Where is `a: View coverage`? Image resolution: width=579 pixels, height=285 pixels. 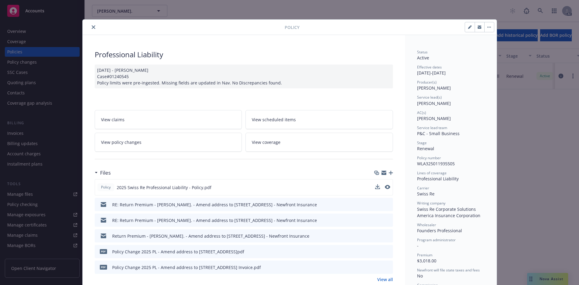
a: View coverage is located at coordinates (319, 142).